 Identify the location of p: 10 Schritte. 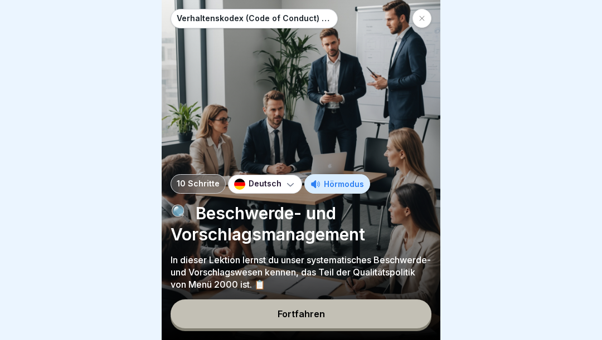
(198, 184).